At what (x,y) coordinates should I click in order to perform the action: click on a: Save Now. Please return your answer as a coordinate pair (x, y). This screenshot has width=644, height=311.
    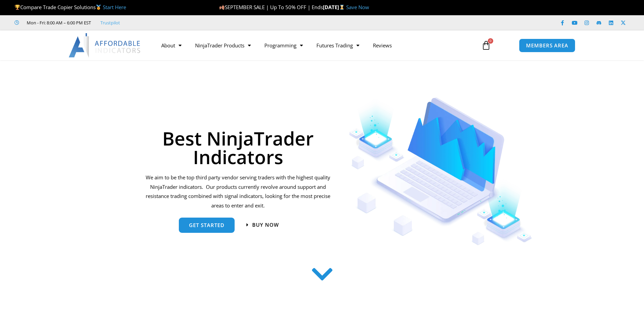
    Looking at the image, I should click on (358, 7).